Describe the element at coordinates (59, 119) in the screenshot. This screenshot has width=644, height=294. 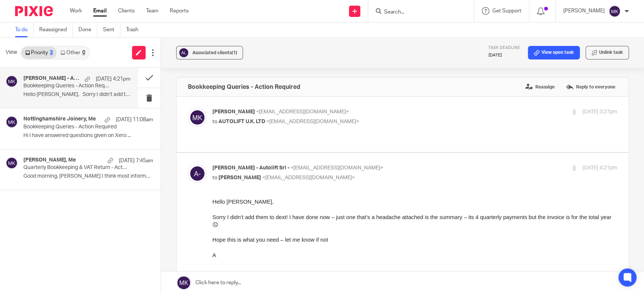
I see `h4: Nottinghamshire Joinery, Me` at that location.